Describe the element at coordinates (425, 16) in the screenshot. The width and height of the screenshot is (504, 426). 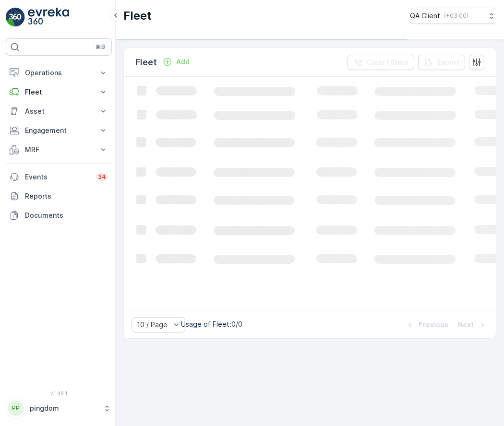
I see `p: QA Client` at that location.